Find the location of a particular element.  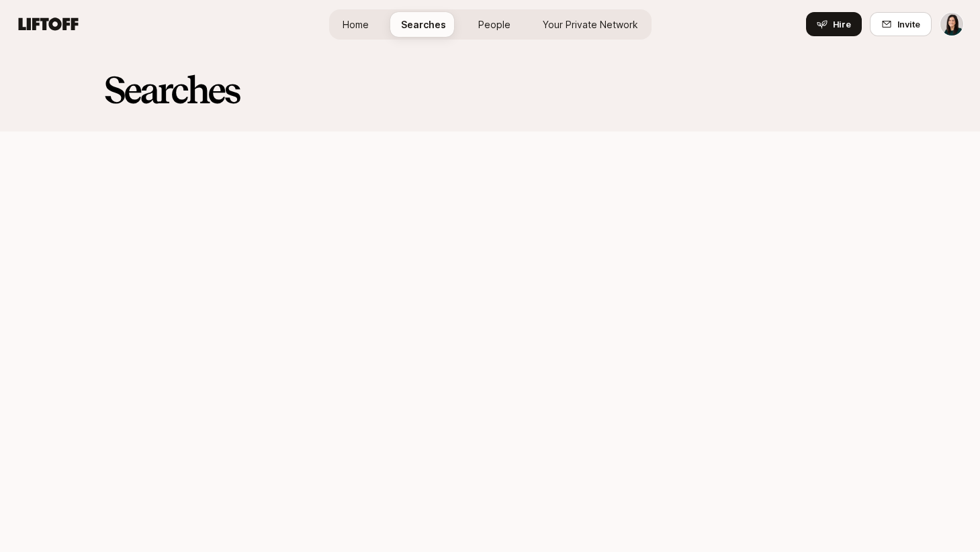

a: People is located at coordinates (494, 24).